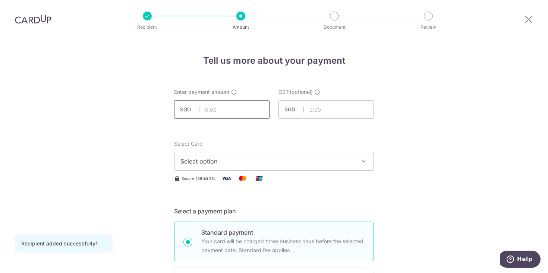  What do you see at coordinates (33, 19) in the screenshot?
I see `img: CardUp` at bounding box center [33, 19].